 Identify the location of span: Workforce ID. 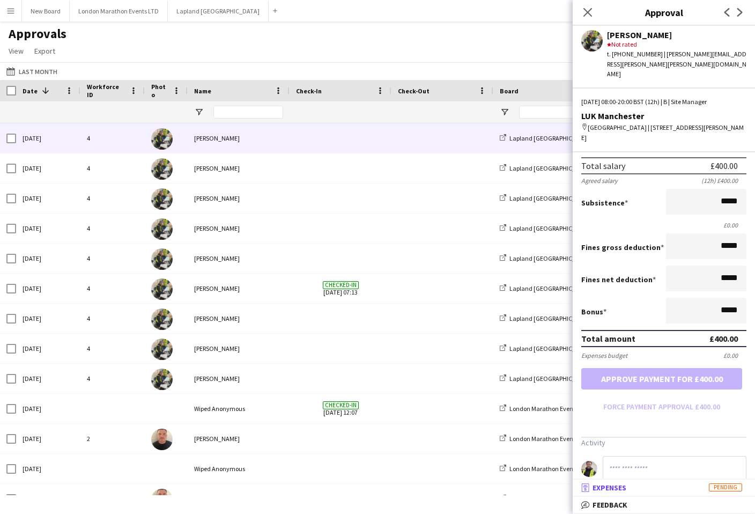
(106, 91).